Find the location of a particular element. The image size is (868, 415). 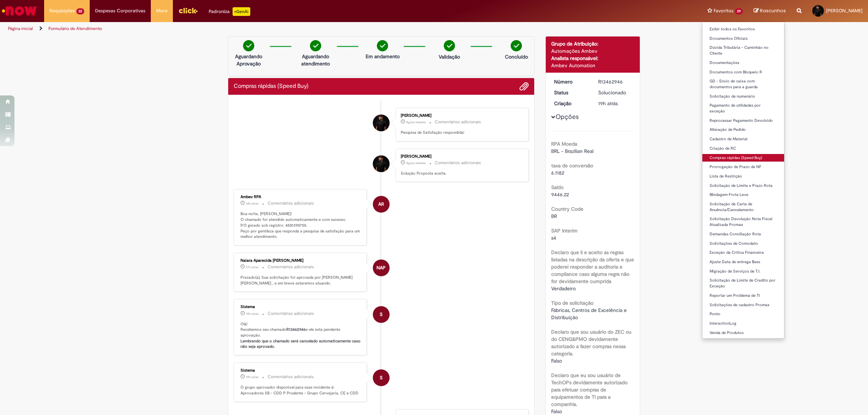

a: Formulário de Atendimento is located at coordinates (75, 29).